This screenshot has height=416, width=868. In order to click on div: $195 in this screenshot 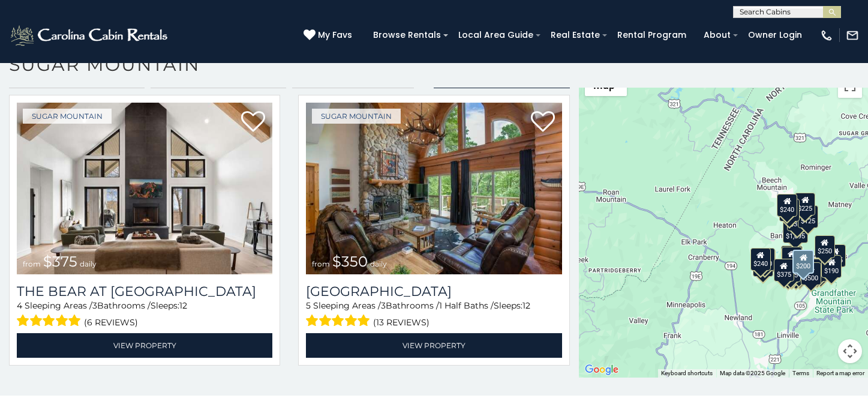, I will do `click(817, 270)`.